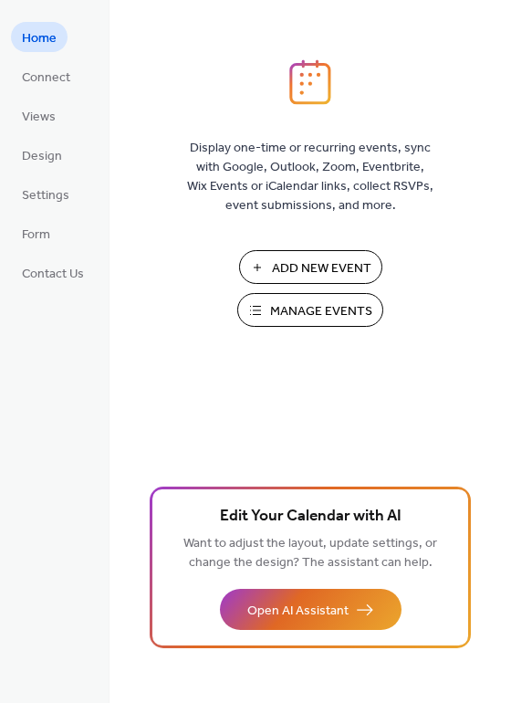 This screenshot has height=703, width=511. What do you see at coordinates (36, 235) in the screenshot?
I see `span: Form` at bounding box center [36, 235].